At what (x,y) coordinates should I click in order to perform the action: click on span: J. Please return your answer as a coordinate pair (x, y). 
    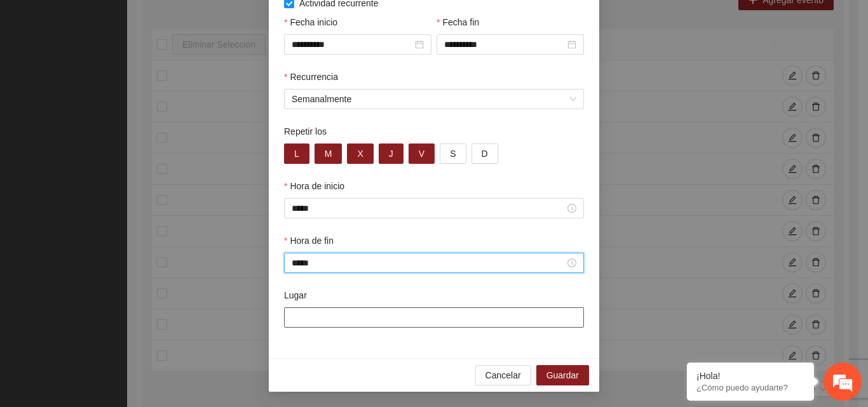
    Looking at the image, I should click on (390, 154).